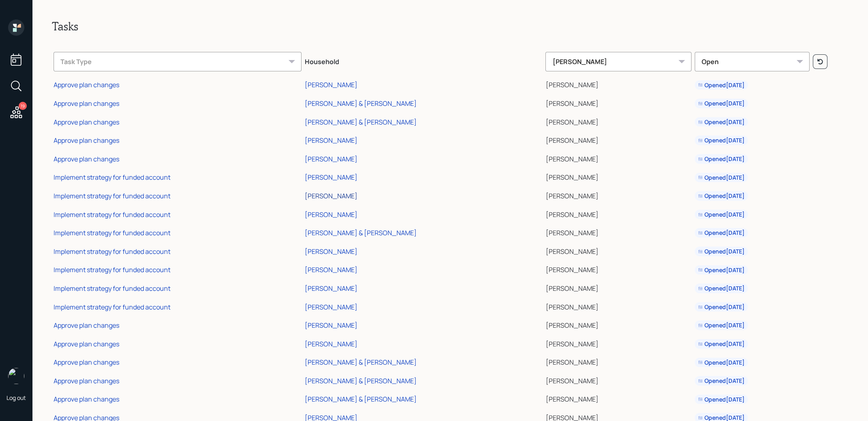 The image size is (868, 421). I want to click on div: Task Type, so click(177, 61).